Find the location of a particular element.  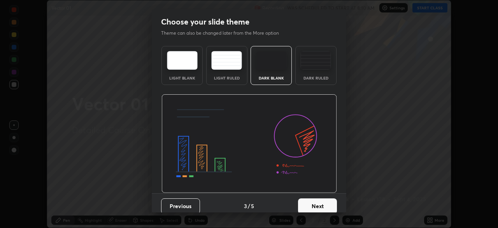

p: Theme can also be changed later from the More option is located at coordinates (224, 33).